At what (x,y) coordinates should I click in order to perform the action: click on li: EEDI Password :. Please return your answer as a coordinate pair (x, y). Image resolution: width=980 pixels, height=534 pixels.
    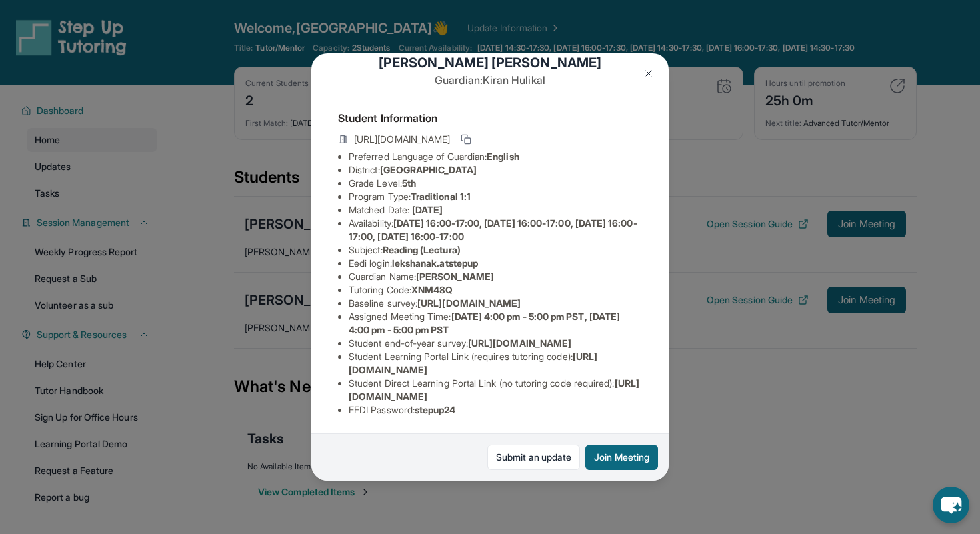
    Looking at the image, I should click on (495, 410).